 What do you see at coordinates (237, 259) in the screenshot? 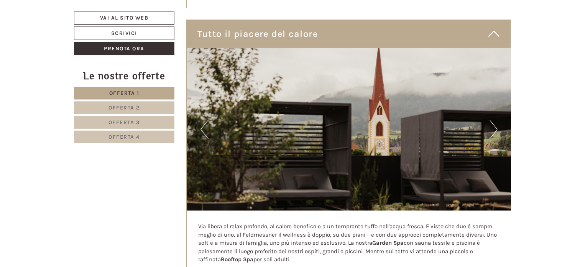
I see `strong: Rooftop Spa` at bounding box center [237, 259].